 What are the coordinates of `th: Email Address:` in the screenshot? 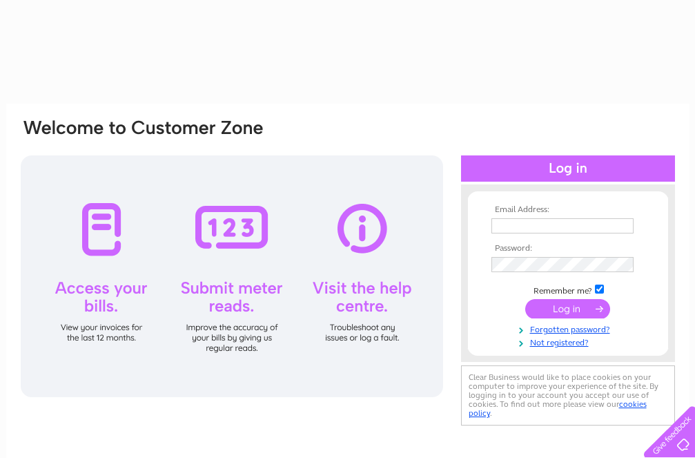 It's located at (568, 210).